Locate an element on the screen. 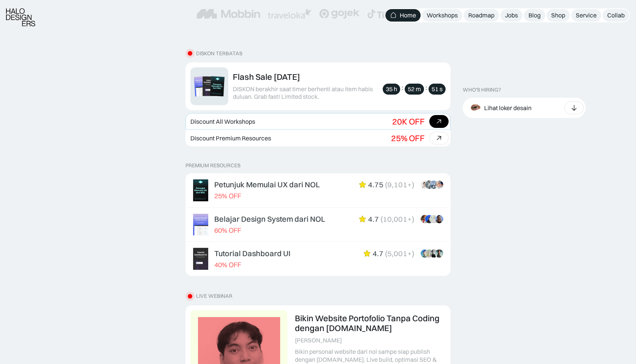 The height and width of the screenshot is (364, 636). a: Jobs is located at coordinates (511, 15).